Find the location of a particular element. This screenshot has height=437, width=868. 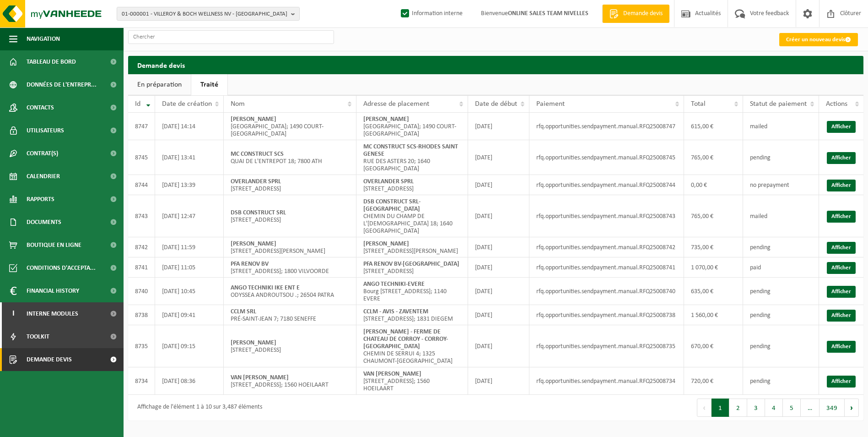

td: 720,00 € is located at coordinates (713, 381).